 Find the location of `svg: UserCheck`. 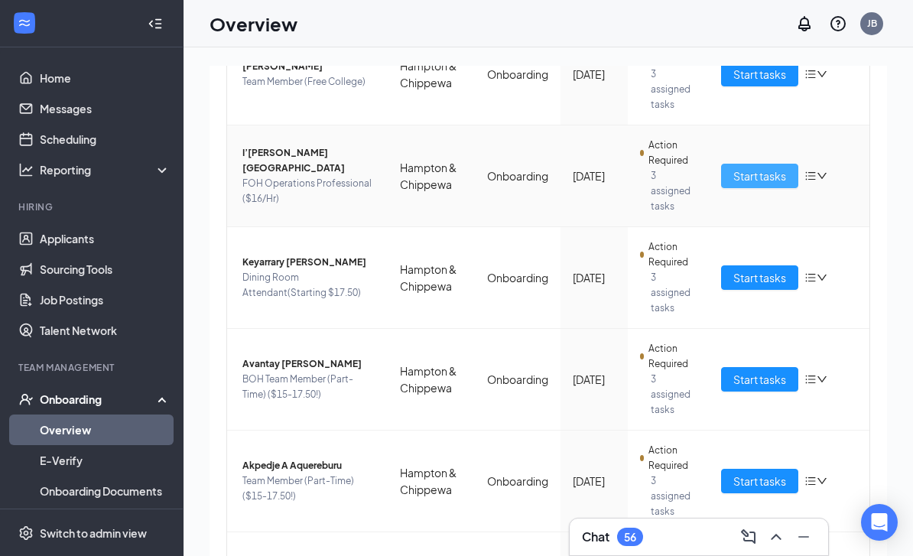

svg: UserCheck is located at coordinates (26, 399).